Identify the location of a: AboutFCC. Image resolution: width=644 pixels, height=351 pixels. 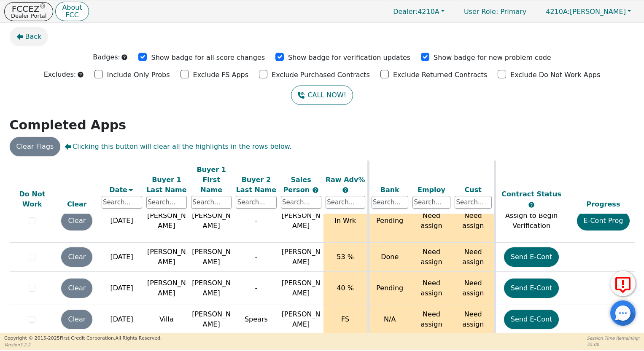
(72, 11).